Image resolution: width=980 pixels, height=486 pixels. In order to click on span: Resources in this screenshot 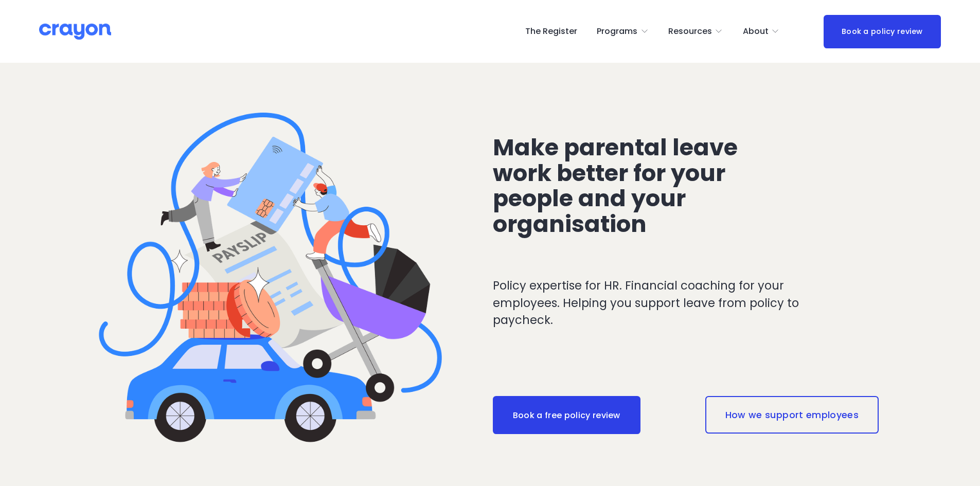, I will do `click(690, 31)`.